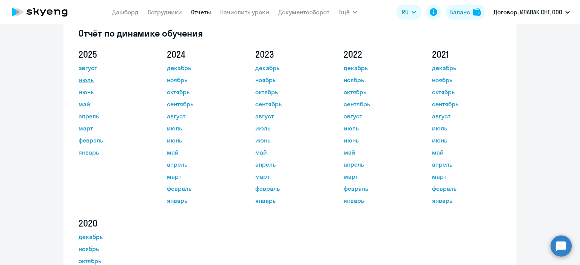 Image resolution: width=580 pixels, height=265 pixels. I want to click on a: Документооборот, so click(303, 12).